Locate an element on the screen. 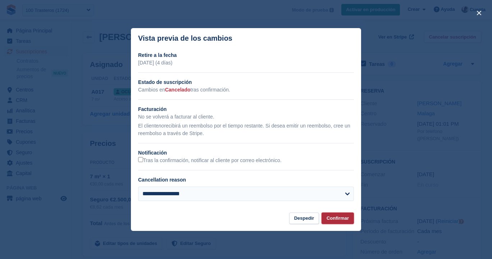 The height and width of the screenshot is (259, 492). p: El cliente recibirá un reembolso por el tiempo restante. Si desea emitir un reembolso, cree un re... is located at coordinates (246, 130).